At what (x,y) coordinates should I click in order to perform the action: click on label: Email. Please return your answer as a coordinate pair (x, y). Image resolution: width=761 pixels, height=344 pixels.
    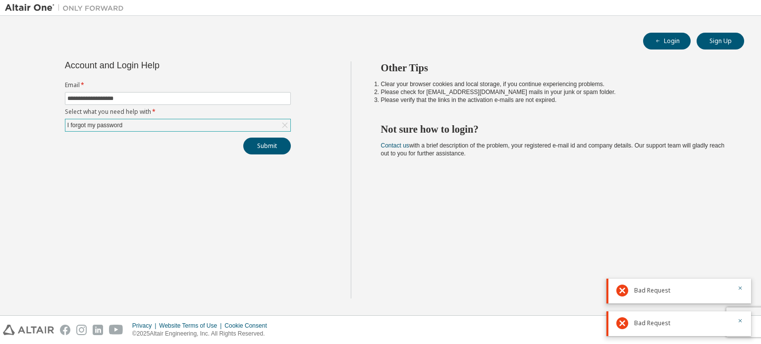
    Looking at the image, I should click on (178, 85).